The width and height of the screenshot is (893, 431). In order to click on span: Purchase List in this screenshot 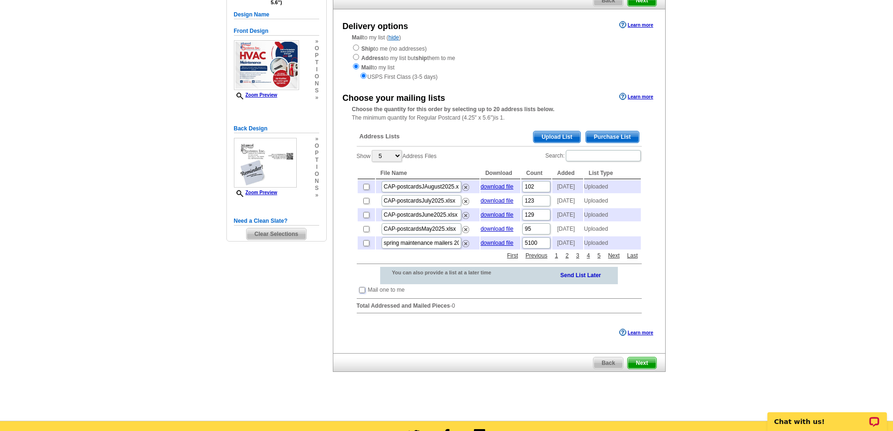, I will do `click(613, 137)`.